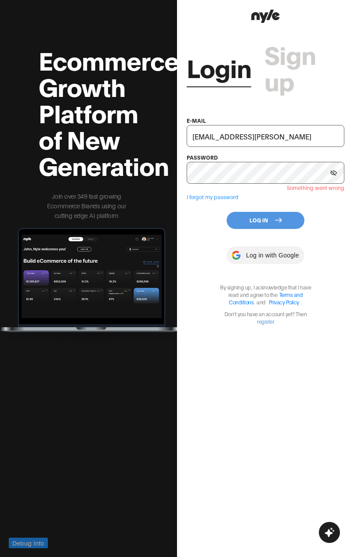 The width and height of the screenshot is (354, 557). I want to click on button: Debug Info, so click(28, 543).